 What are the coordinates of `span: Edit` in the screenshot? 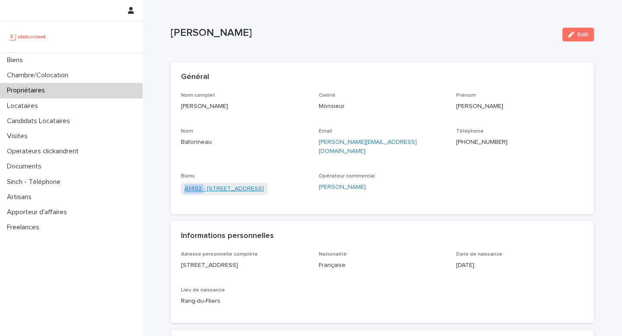 It's located at (582, 35).